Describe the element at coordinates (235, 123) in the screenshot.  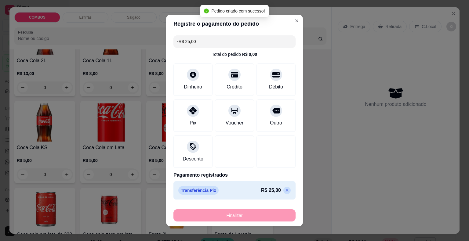
I see `div: Voucher` at that location.